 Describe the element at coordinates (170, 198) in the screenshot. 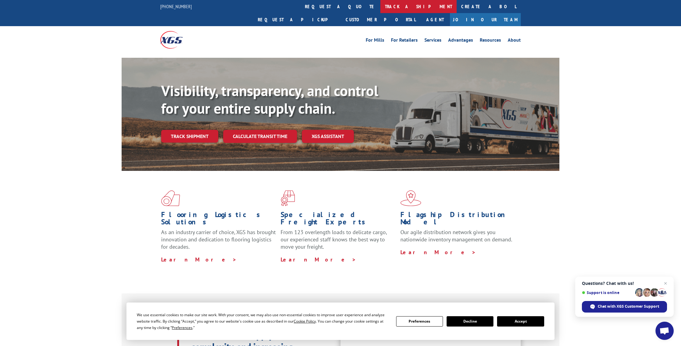

I see `img: xgs-icon-total-supply-chain-intelligence-red` at that location.